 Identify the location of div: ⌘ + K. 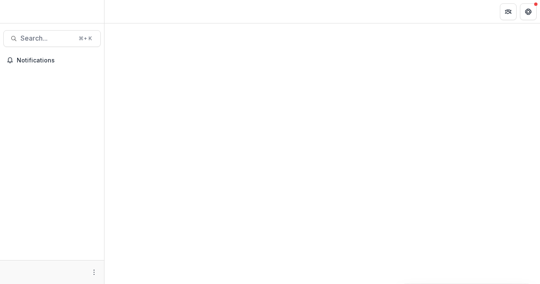
(85, 38).